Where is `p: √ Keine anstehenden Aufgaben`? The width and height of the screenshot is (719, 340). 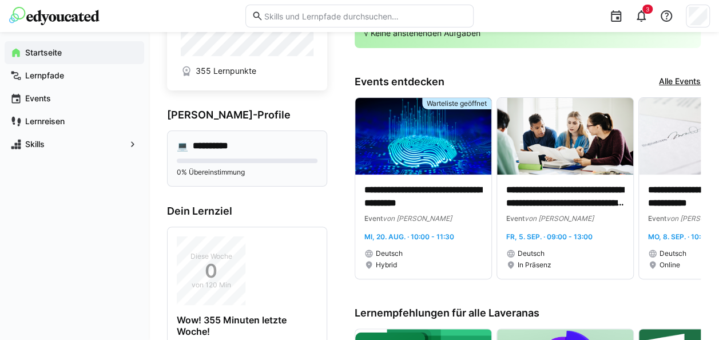 p: √ Keine anstehenden Aufgaben is located at coordinates (527, 33).